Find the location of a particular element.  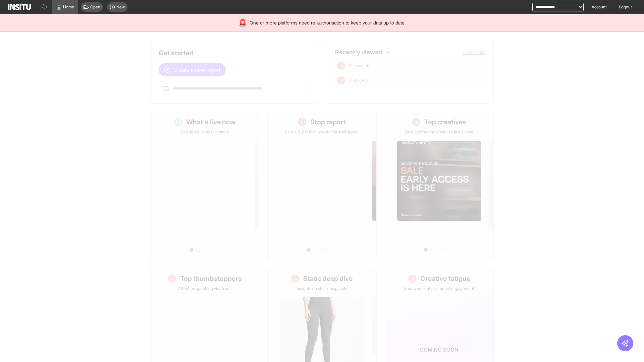

span: Open is located at coordinates (95, 7).